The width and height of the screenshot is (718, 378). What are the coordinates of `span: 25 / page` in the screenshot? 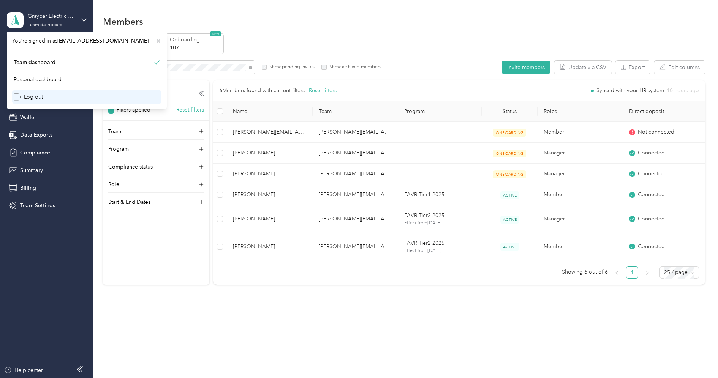 It's located at (679, 273).